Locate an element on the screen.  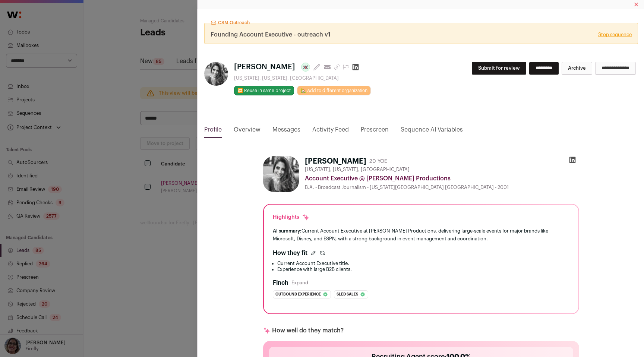
button: 🔂 Reuse in same project is located at coordinates (264, 90).